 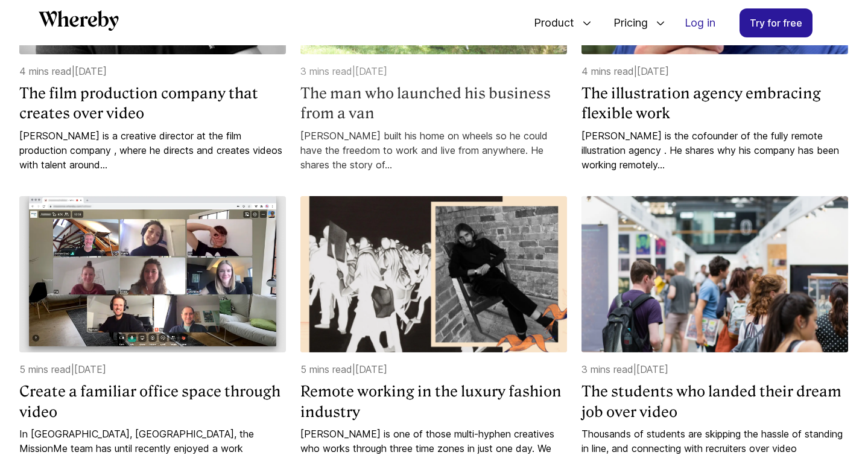 What do you see at coordinates (434, 401) in the screenshot?
I see `a: Remote working in the luxury fashion industry` at bounding box center [434, 401].